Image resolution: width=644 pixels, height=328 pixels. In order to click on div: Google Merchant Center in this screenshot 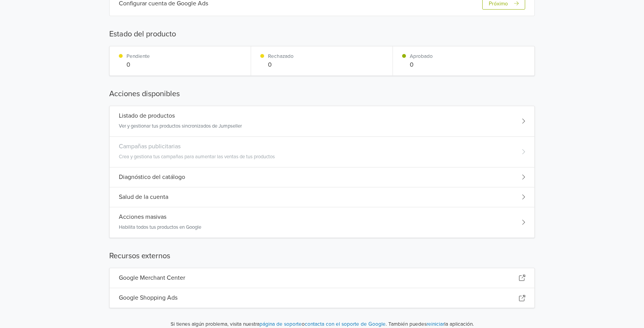, I will do `click(322, 278)`.